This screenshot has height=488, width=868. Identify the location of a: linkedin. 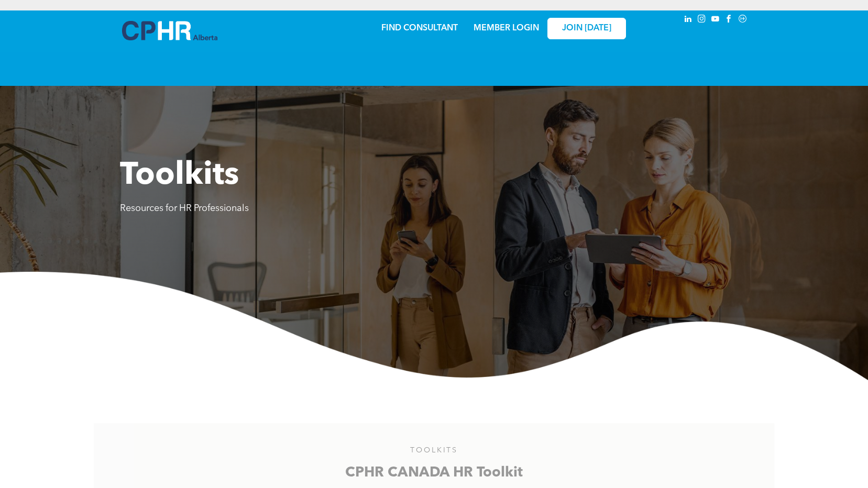
(688, 20).